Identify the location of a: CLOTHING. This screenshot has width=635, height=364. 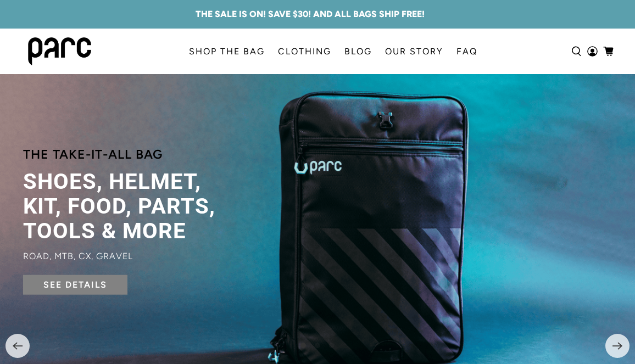
(305, 52).